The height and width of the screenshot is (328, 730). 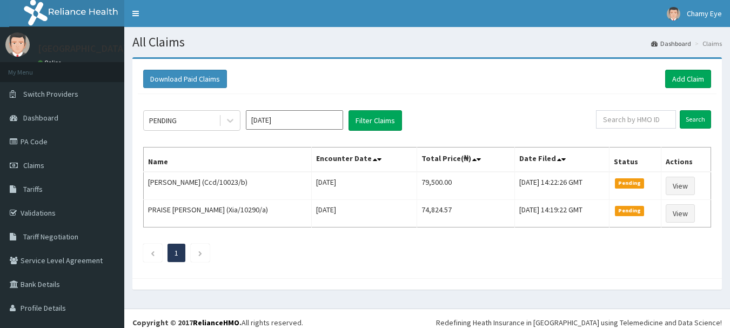 I want to click on td: 74,824.57, so click(x=466, y=213).